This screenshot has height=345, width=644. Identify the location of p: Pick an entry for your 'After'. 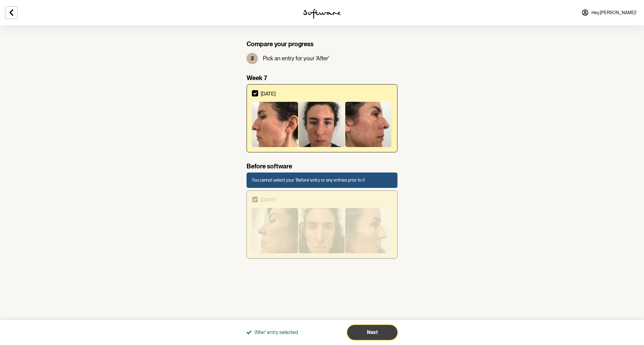
(296, 59).